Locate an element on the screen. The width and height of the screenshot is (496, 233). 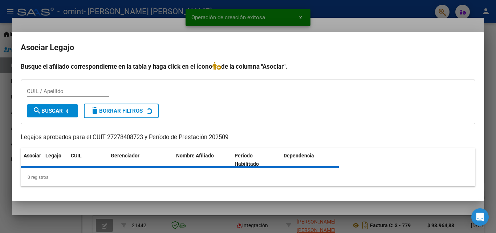
datatable-header-cell: Legajo is located at coordinates (55, 160).